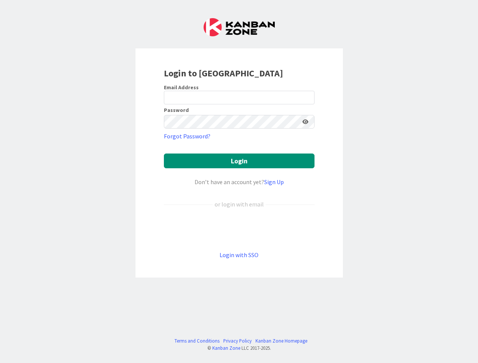  Describe the element at coordinates (197, 341) in the screenshot. I see `a: Terms and Conditions` at that location.